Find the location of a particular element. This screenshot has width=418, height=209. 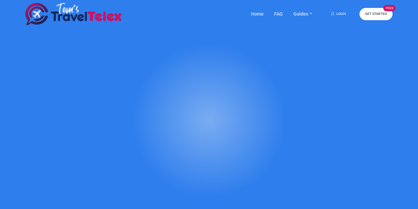

a: GET STARTEDFREE is located at coordinates (376, 14).